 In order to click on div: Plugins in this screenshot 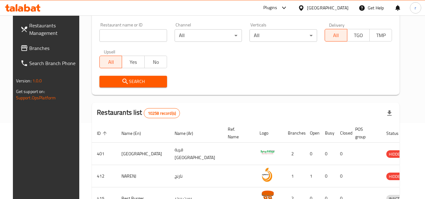, I will do `click(270, 8)`.